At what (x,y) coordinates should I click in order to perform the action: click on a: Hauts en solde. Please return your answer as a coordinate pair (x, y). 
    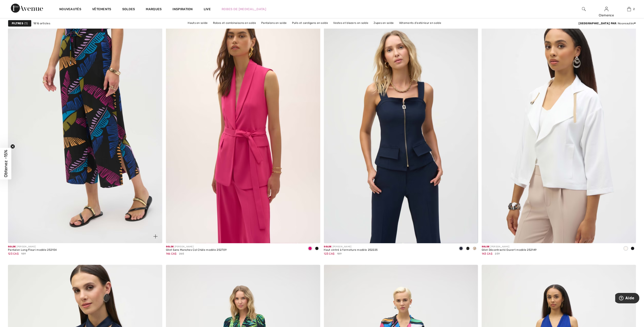
    Looking at the image, I should click on (198, 23).